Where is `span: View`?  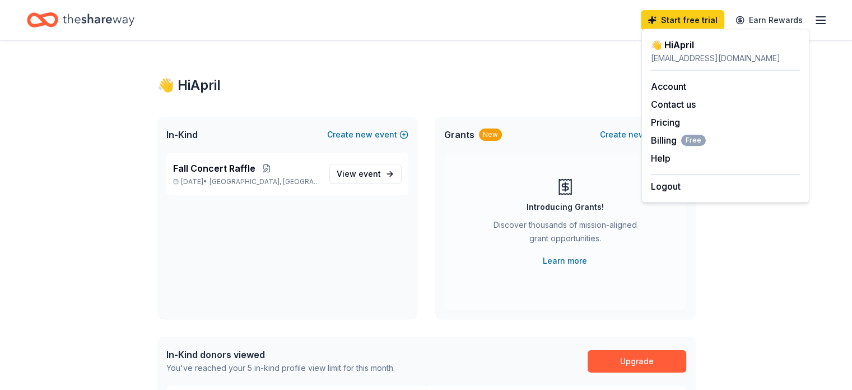 span: View is located at coordinates (359, 174).